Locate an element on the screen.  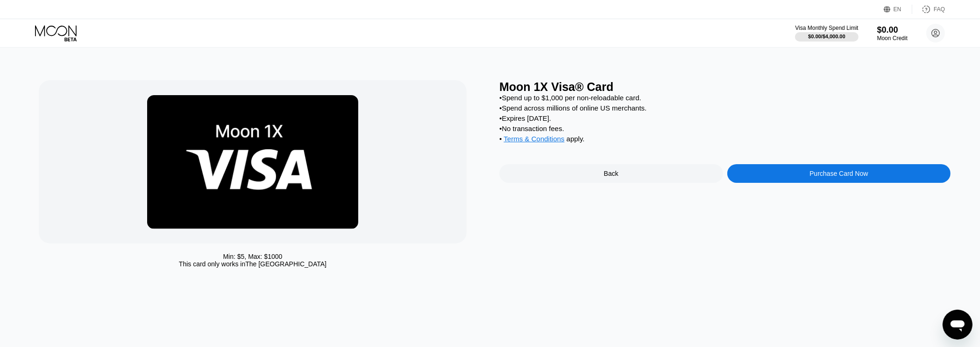
div: $0.00 / $4,000.00 is located at coordinates (827, 36).